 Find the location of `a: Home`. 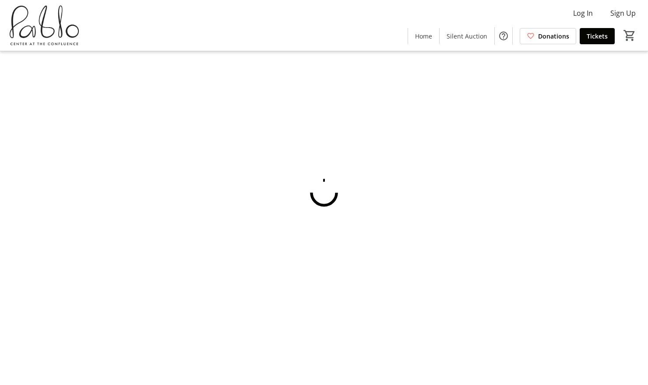

a: Home is located at coordinates (423, 36).